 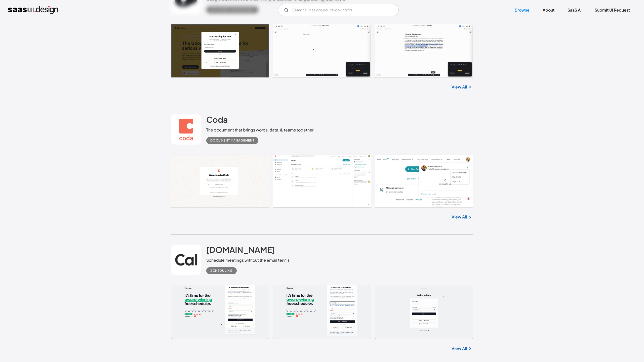 What do you see at coordinates (222, 271) in the screenshot?
I see `div: Scheduling` at bounding box center [222, 271].